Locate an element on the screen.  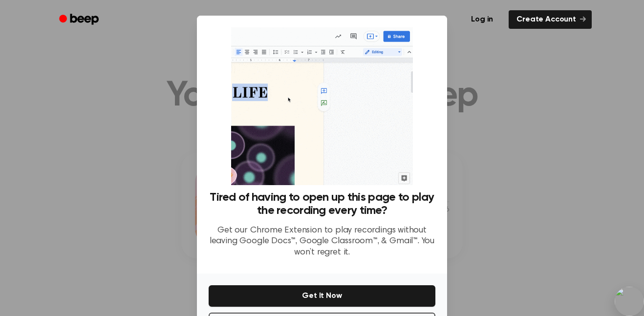
p: Get our Chrome Extension to play recordings without leaving Google Docs™, Google Classroom™, & Gm... is located at coordinates (322, 242).